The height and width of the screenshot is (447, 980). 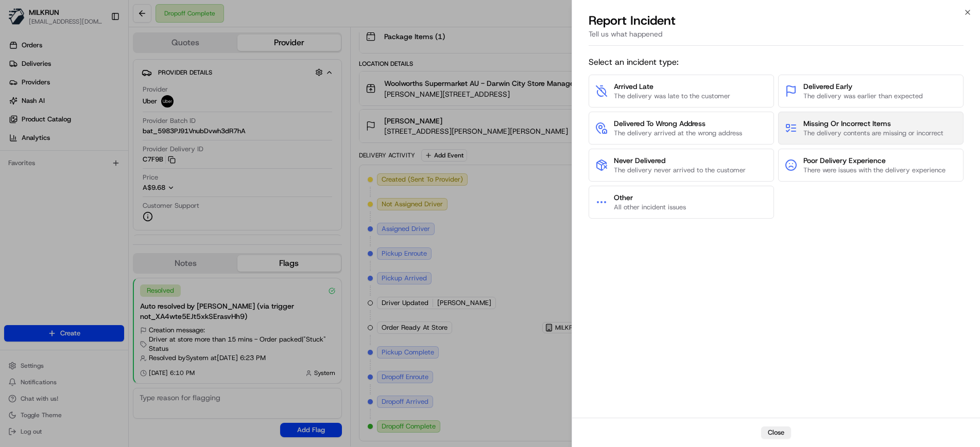 I want to click on span: Never Delivered, so click(x=679, y=160).